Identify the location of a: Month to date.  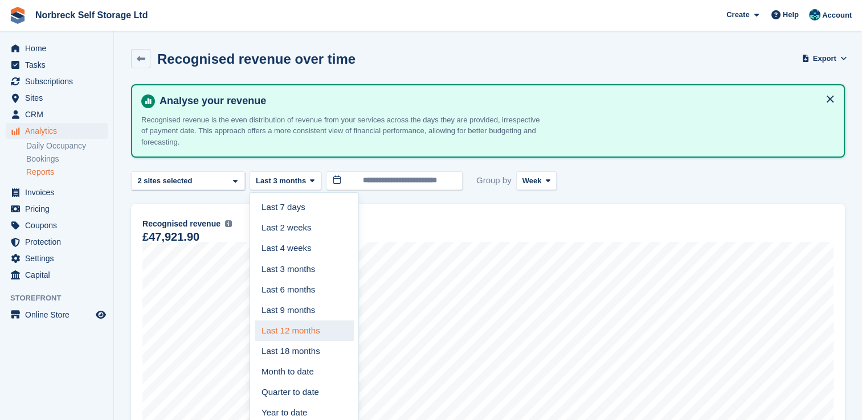
(304, 372).